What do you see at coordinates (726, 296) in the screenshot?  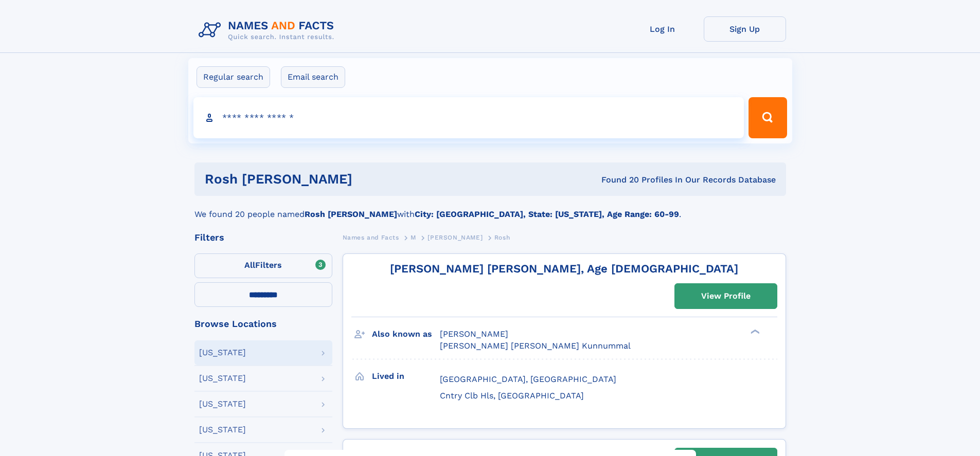 I see `div: View Profile` at bounding box center [726, 296].